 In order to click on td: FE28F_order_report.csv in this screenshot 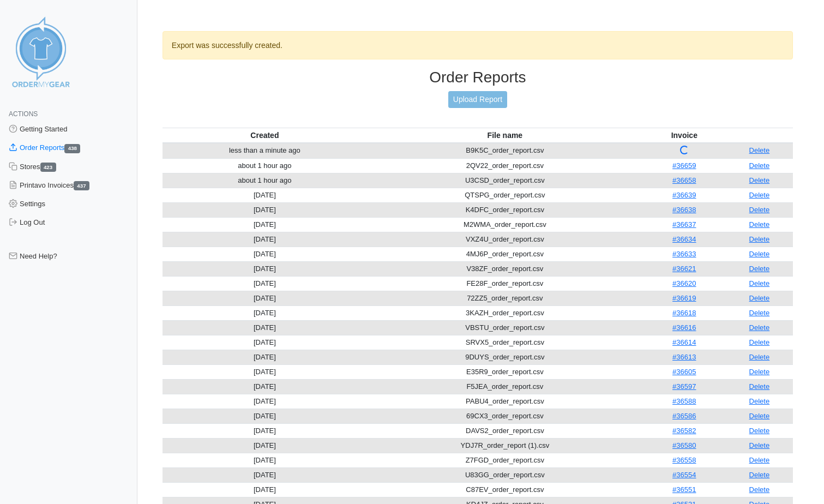, I will do `click(505, 283)`.